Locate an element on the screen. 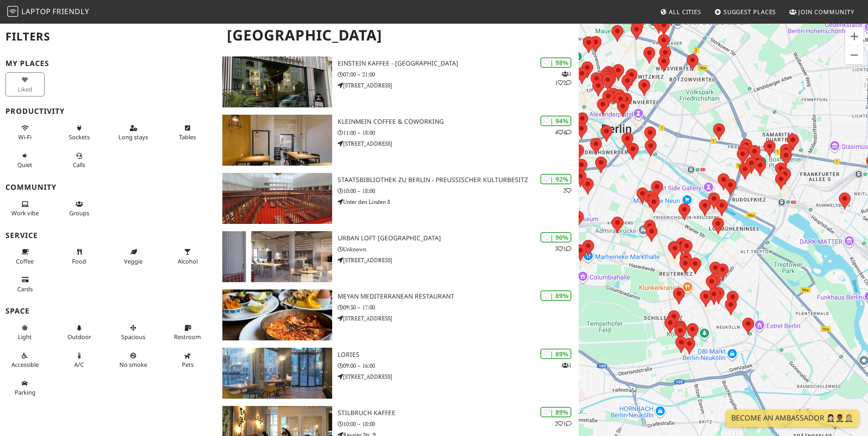  a: LaptopFriendly LaptopFriendly is located at coordinates (48, 12).